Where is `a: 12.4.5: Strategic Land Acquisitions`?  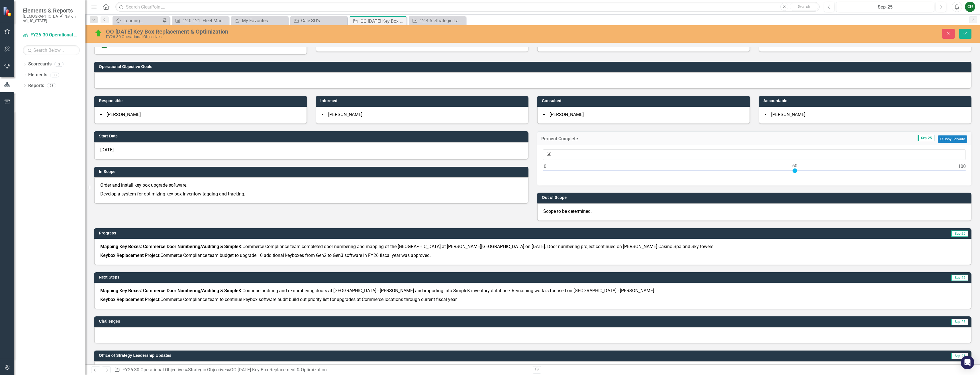 a: 12.4.5: Strategic Land Acquisitions is located at coordinates (437, 21).